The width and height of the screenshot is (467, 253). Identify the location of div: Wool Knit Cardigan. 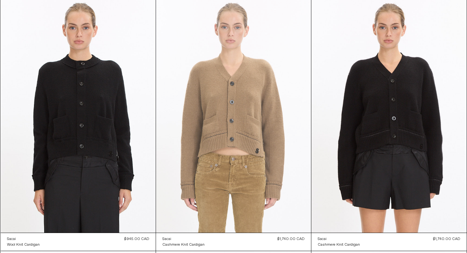
(23, 245).